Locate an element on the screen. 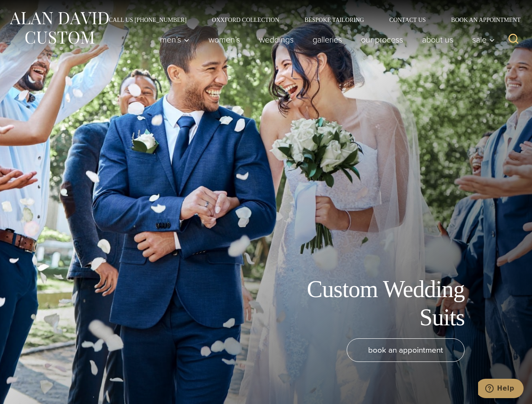  a: Contact Us is located at coordinates (407, 20).